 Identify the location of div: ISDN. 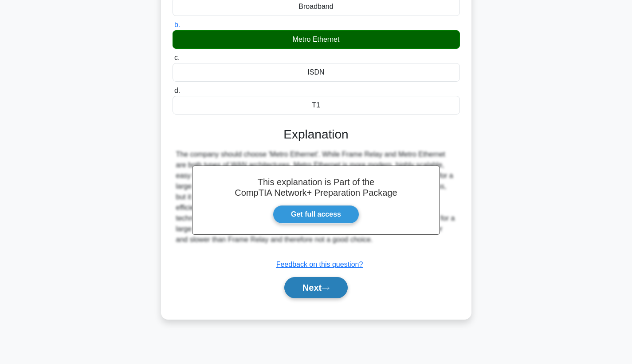
(317, 72).